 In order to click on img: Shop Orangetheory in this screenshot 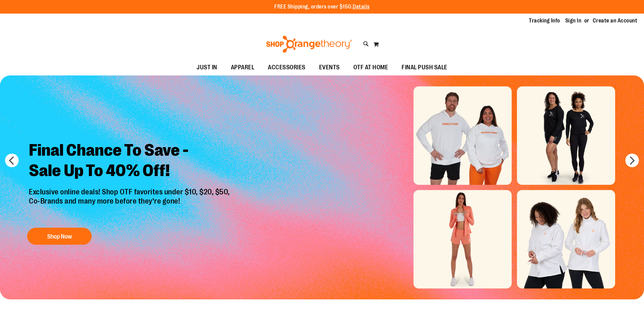, I will do `click(309, 44)`.